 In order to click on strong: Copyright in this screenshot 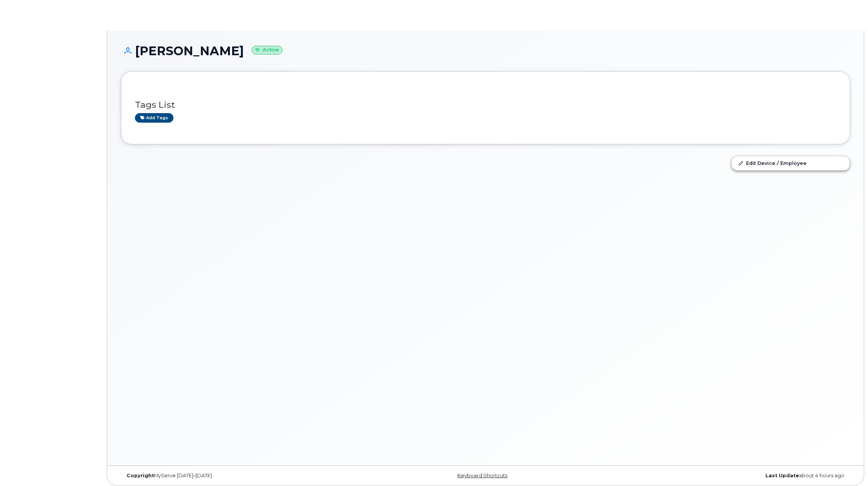, I will do `click(140, 475)`.